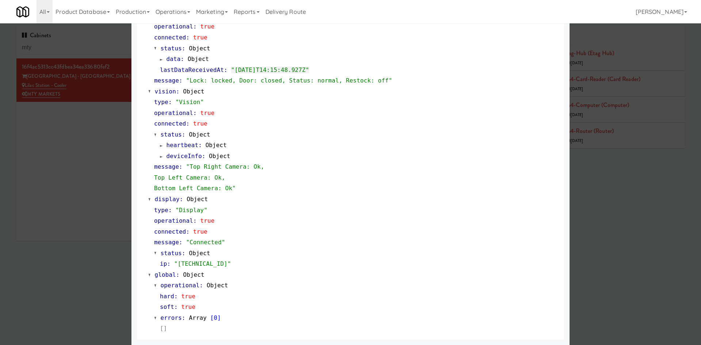 Image resolution: width=701 pixels, height=345 pixels. I want to click on span: hard, so click(167, 296).